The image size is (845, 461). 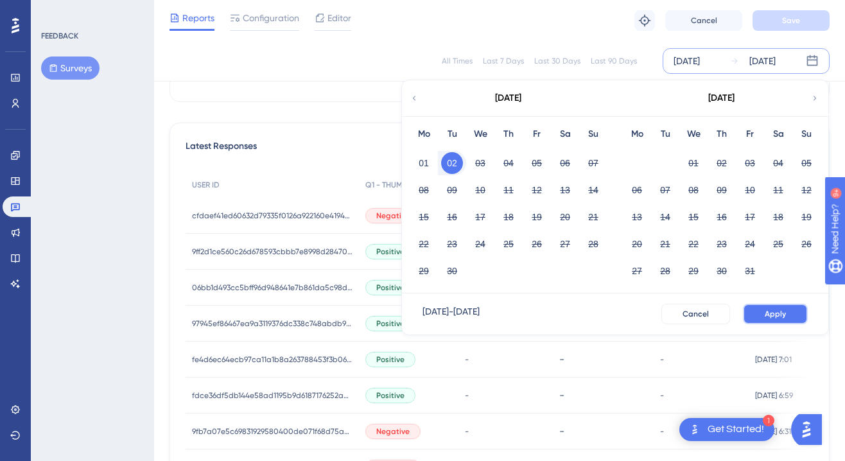 What do you see at coordinates (593, 163) in the screenshot?
I see `button: 07` at bounding box center [593, 163].